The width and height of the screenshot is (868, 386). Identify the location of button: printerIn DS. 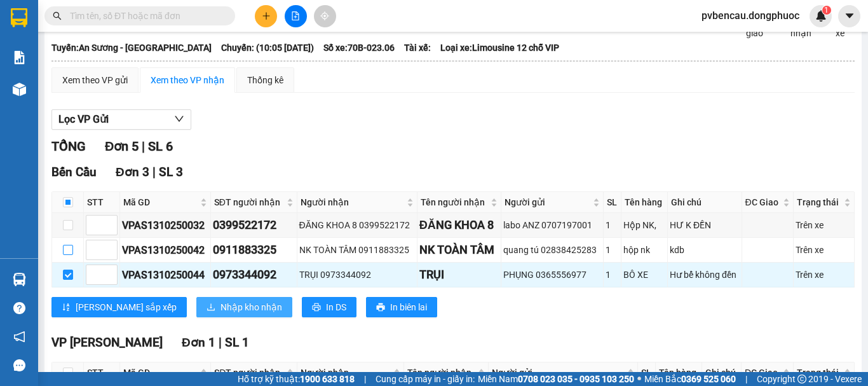
(329, 307).